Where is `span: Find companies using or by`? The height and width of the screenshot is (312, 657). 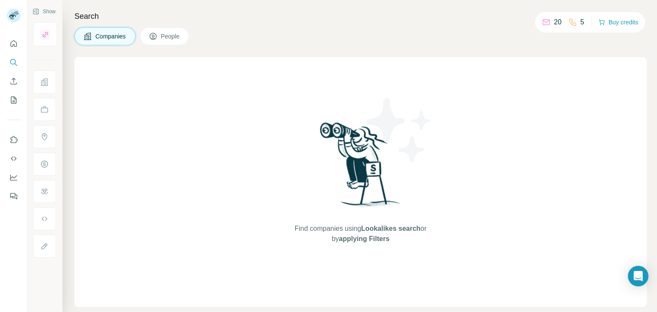
span: Find companies using or by is located at coordinates (361, 234).